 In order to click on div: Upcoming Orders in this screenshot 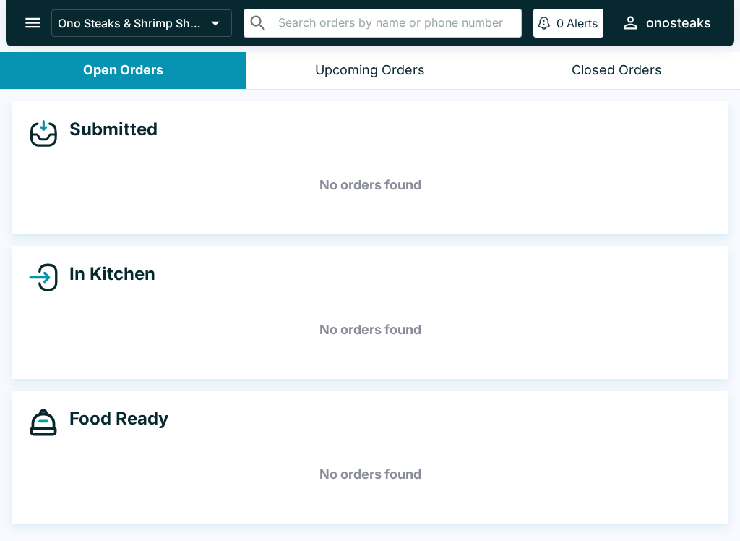, I will do `click(370, 70)`.